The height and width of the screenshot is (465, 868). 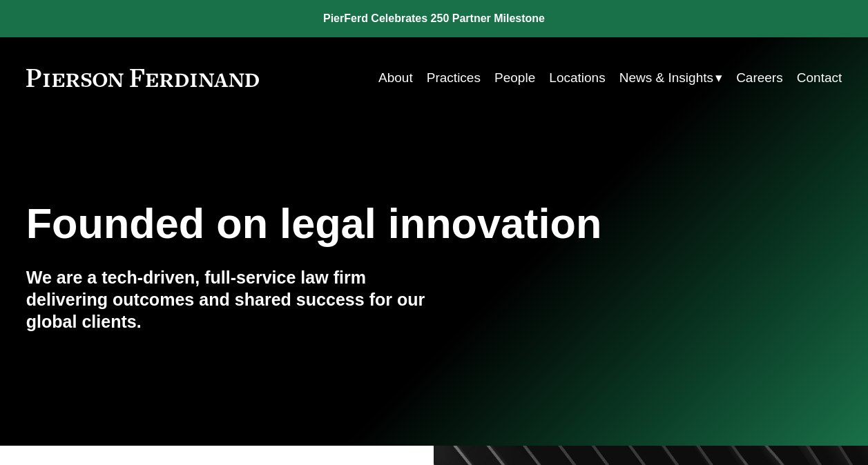 I want to click on a: Careers, so click(x=759, y=78).